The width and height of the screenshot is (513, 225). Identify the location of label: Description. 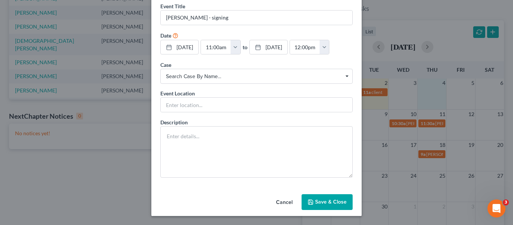
(174, 122).